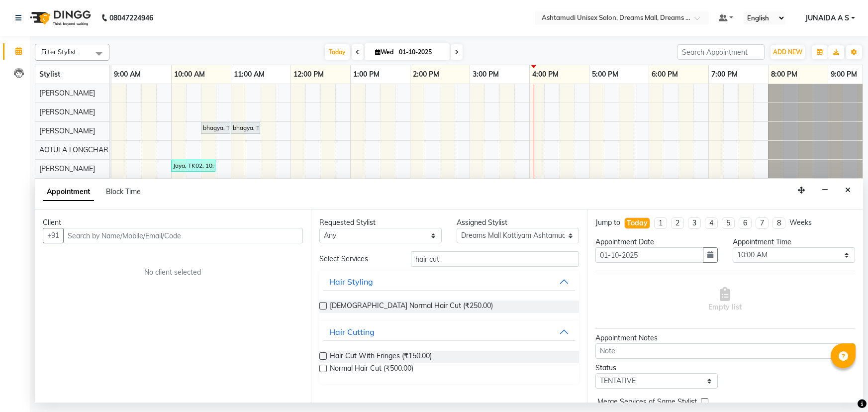  Describe the element at coordinates (665, 74) in the screenshot. I see `a: 6:00 PM` at that location.